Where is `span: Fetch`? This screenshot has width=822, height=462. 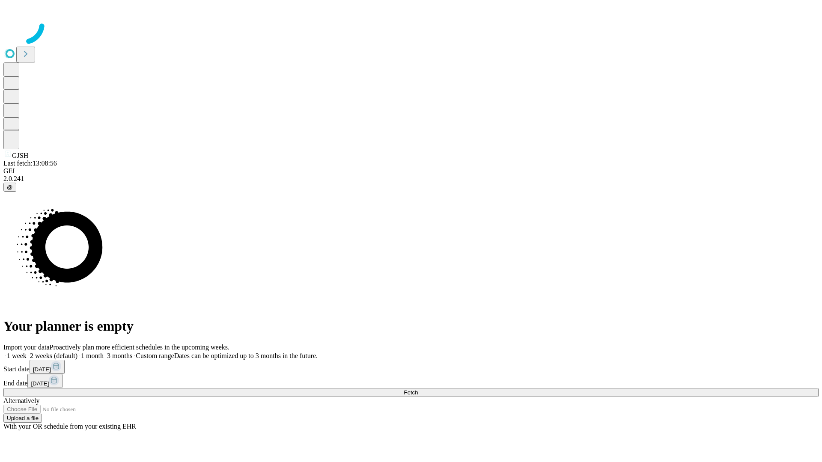
span: Fetch is located at coordinates (411, 393).